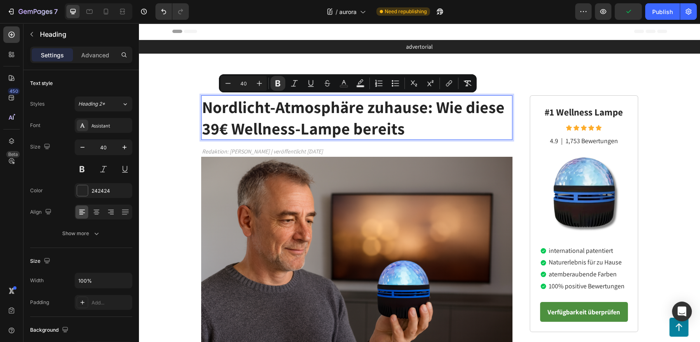  What do you see at coordinates (218, 237) in the screenshot?
I see `img: gempages_509582567423345837-808731da-adbe-4449-ae9d-af0fed04a9aa.png` at bounding box center [218, 237].